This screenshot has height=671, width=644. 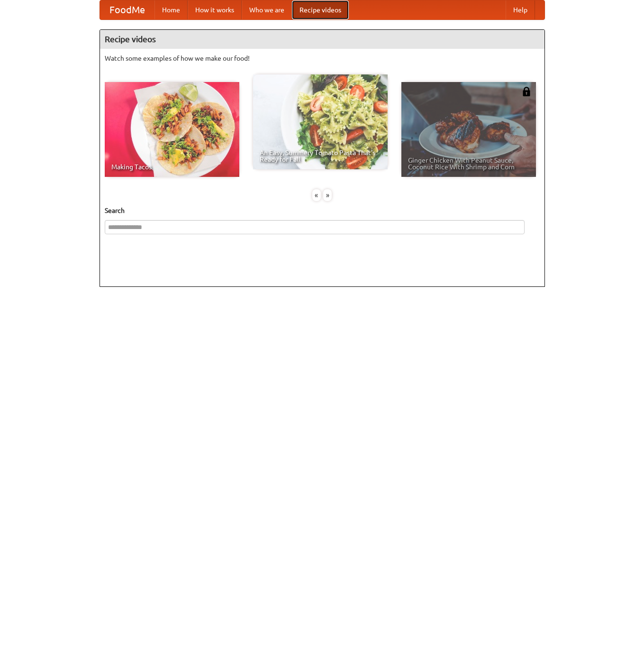 What do you see at coordinates (322, 40) in the screenshot?
I see `h4: Recipe videos` at bounding box center [322, 40].